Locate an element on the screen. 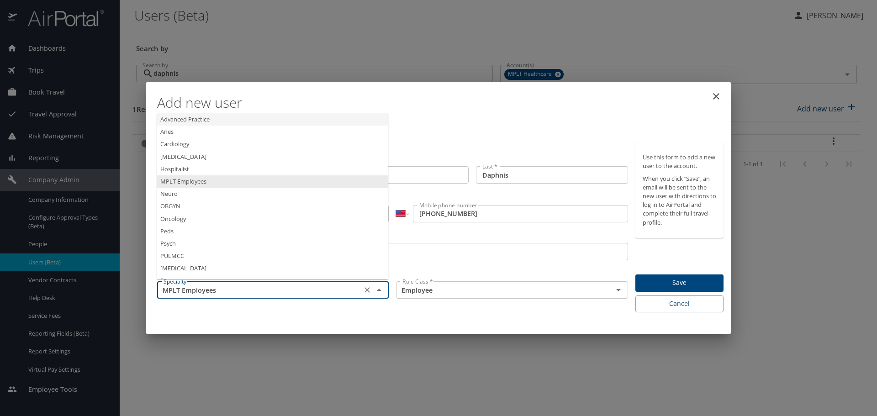 This screenshot has width=877, height=416. button: Cancel is located at coordinates (679, 304).